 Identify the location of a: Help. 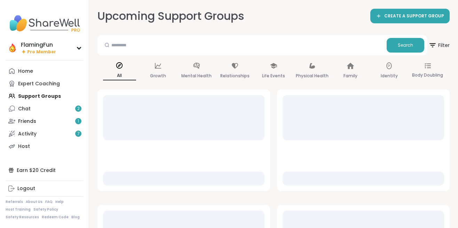
(60, 202).